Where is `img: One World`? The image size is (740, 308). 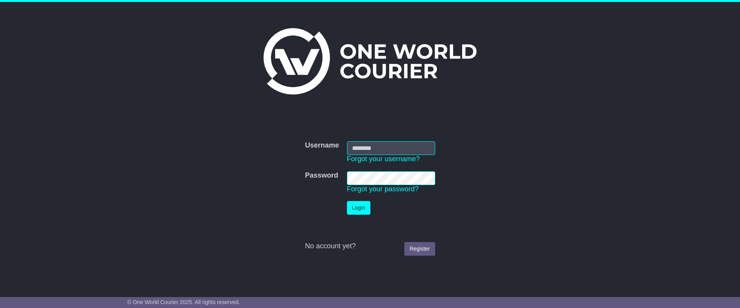
img: One World is located at coordinates (370, 61).